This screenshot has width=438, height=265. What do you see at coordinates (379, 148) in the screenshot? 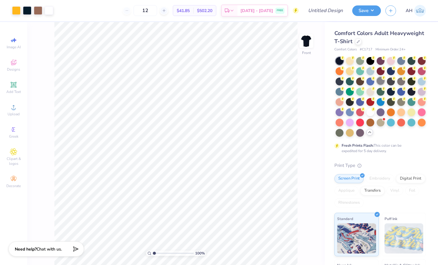
I see `div: This color can be expedited for 5 day delivery.` at bounding box center [379, 148].